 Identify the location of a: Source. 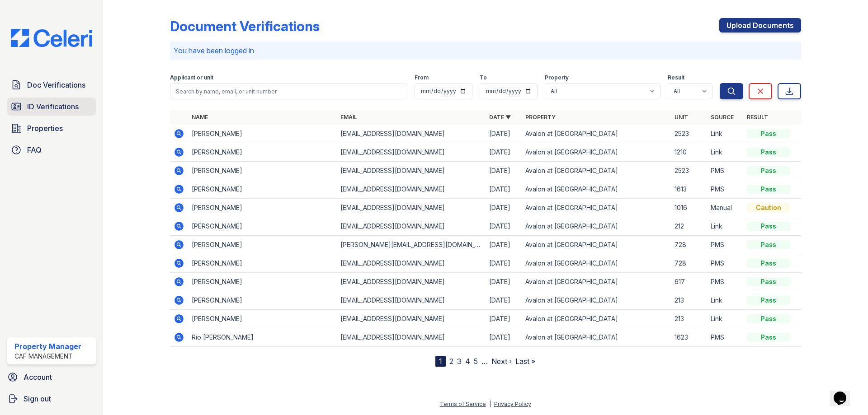
(722, 117).